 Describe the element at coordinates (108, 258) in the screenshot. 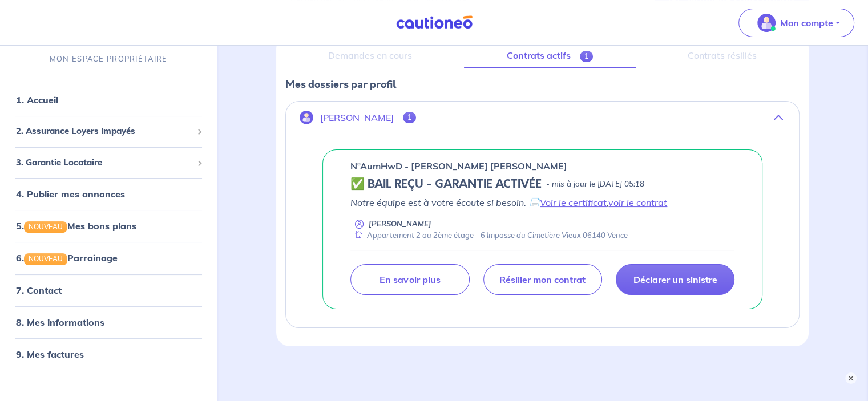

I see `div: 6.NOUVEAUParrainage` at that location.